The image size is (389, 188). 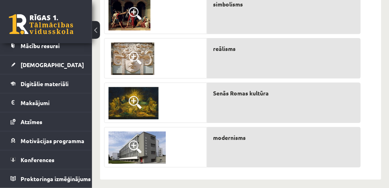 I want to click on a: Mācību resursi, so click(x=46, y=46).